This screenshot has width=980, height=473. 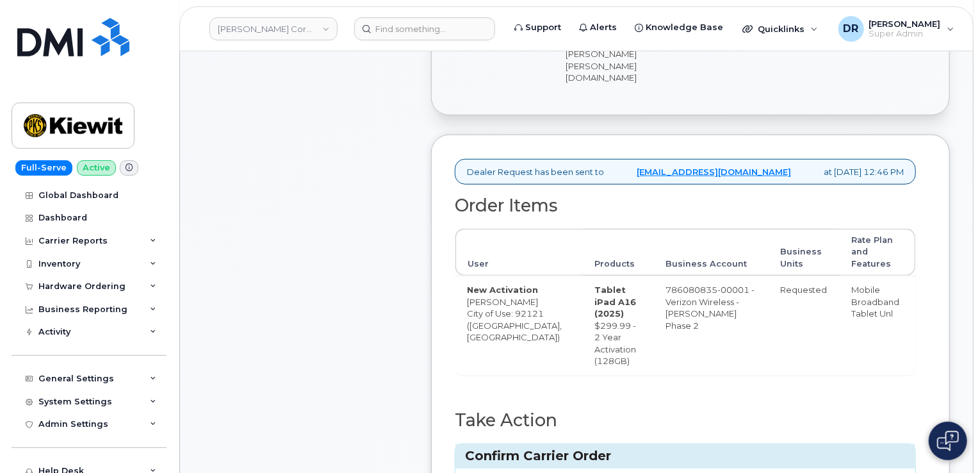 What do you see at coordinates (684, 27) in the screenshot?
I see `span: Knowledge Base` at bounding box center [684, 27].